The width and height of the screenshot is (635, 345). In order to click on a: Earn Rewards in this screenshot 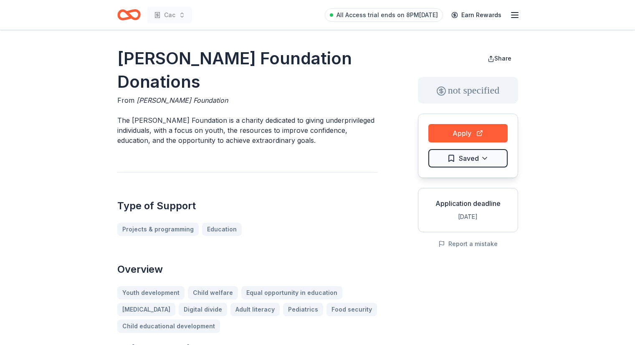, I will do `click(476, 15)`.